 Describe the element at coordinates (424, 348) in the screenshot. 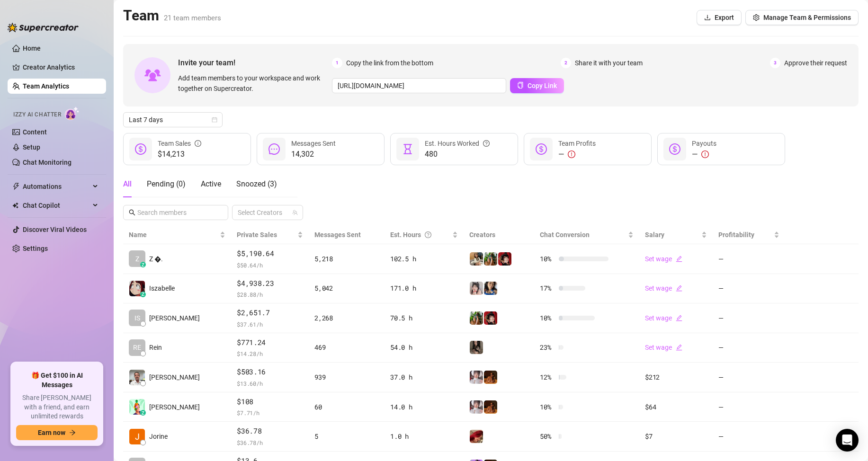

I see `div: 54.0 h` at that location.